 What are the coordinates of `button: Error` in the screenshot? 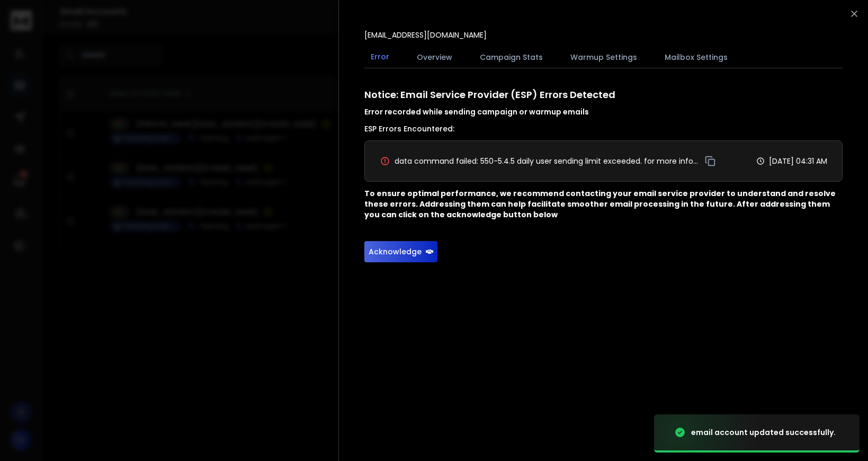 It's located at (380, 58).